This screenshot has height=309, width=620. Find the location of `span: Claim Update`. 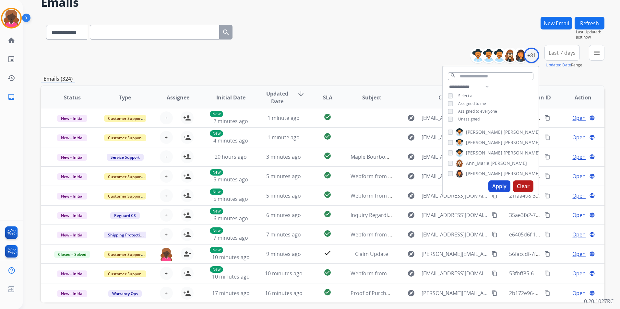

span: Claim Update is located at coordinates (372, 254).